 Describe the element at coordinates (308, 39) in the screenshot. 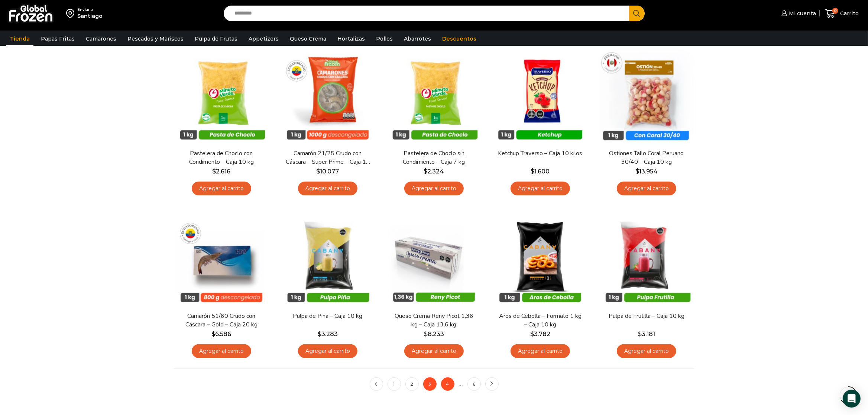

I see `a: Queso Crema` at that location.